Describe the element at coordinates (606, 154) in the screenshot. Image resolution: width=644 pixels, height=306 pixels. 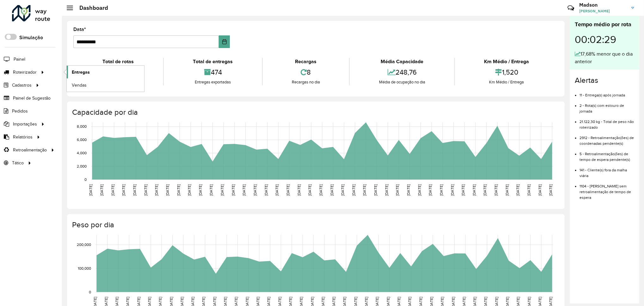
I see `li: 5 - Retroalimentação(ões) de tempo de espera pendente(s)` at that location.